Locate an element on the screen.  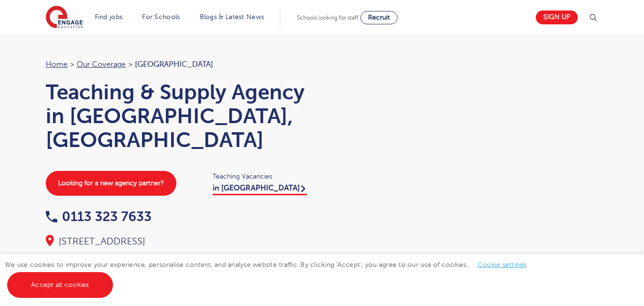
a: For Schools is located at coordinates (161, 17).